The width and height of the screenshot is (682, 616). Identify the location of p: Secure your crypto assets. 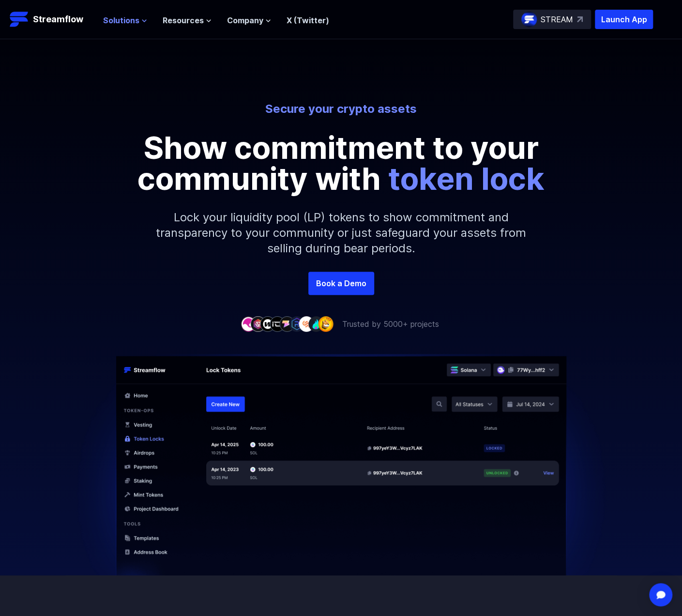
(341, 109).